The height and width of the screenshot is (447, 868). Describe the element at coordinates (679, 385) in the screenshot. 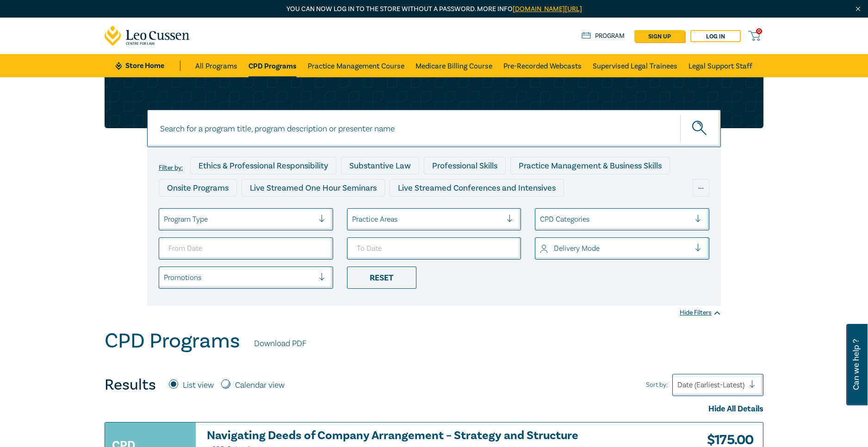

I see `input: Sort by` at that location.